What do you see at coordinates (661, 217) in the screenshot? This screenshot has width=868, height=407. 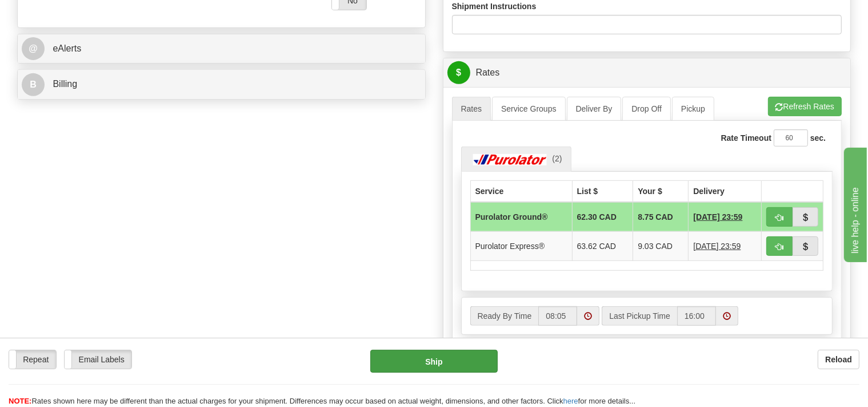 I see `td: 8.75 CAD` at bounding box center [661, 217].